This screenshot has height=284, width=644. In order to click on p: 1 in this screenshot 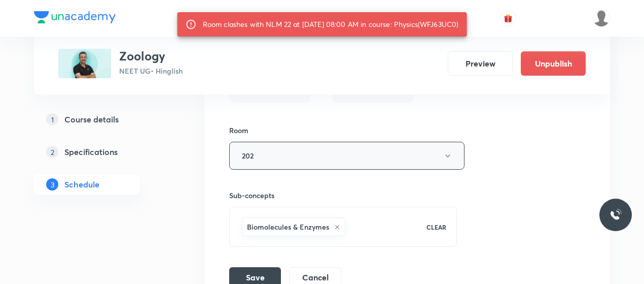, I will do `click(53, 119)`.